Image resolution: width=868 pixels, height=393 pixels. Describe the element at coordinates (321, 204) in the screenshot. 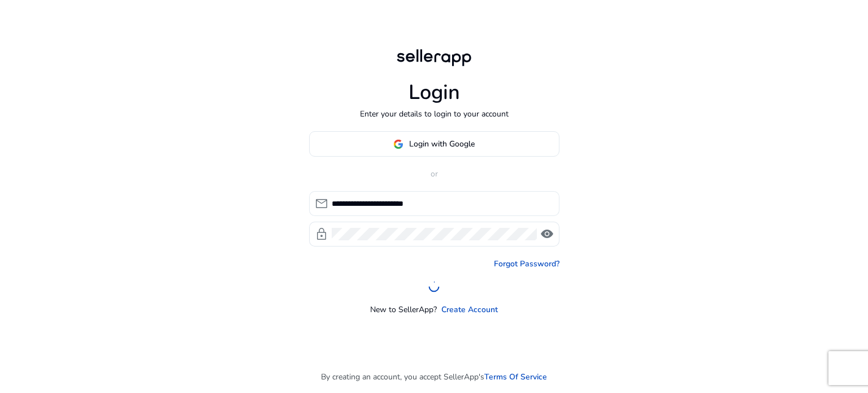

I see `span: mail` at that location.